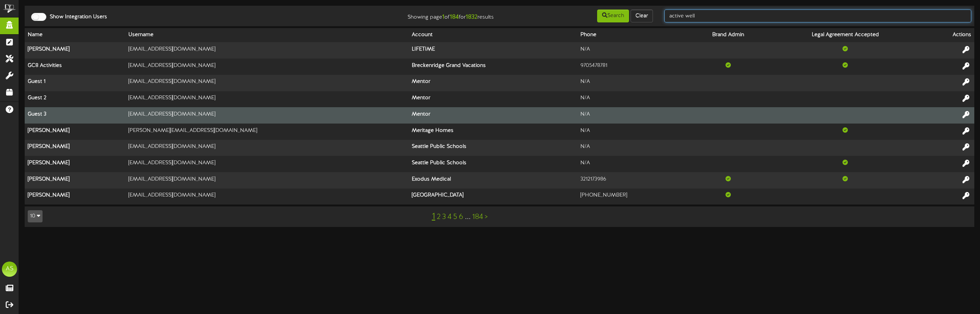 The width and height of the screenshot is (980, 314). I want to click on th: Guest 1, so click(75, 83).